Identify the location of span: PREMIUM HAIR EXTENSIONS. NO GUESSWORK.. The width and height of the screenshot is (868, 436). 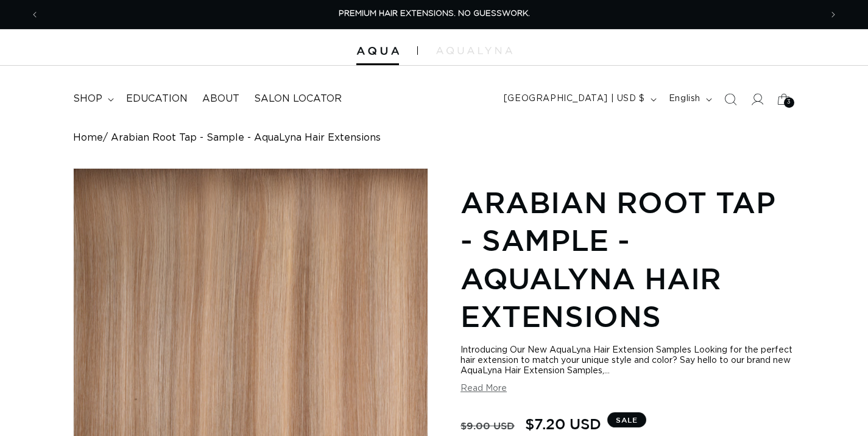
(434, 13).